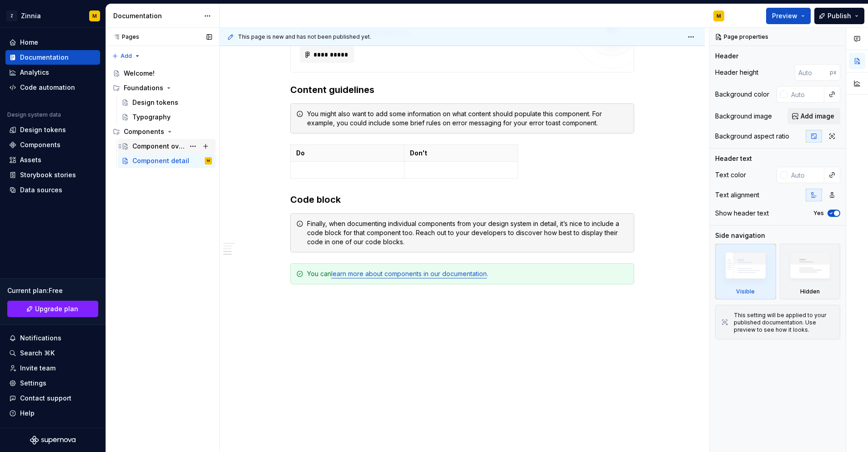  I want to click on div: Z, so click(12, 16).